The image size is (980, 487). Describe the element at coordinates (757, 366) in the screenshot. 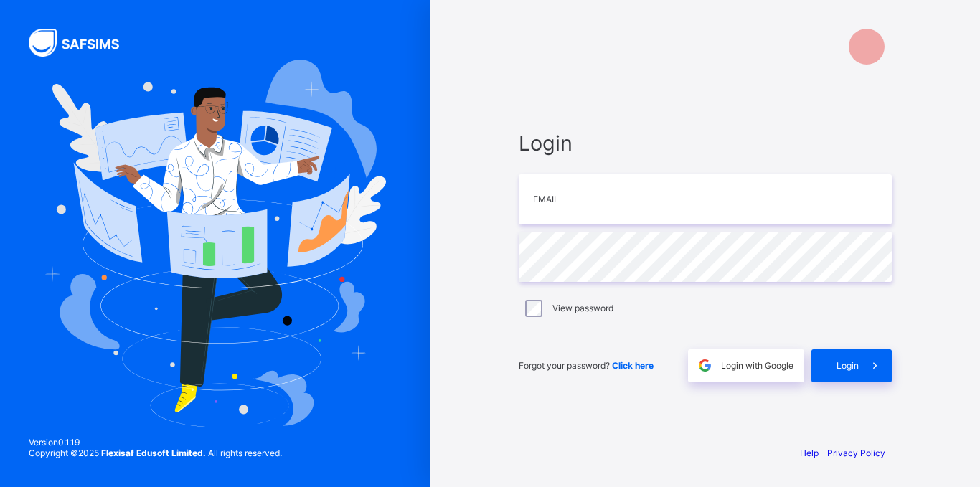

I see `span: Login with Google` at that location.